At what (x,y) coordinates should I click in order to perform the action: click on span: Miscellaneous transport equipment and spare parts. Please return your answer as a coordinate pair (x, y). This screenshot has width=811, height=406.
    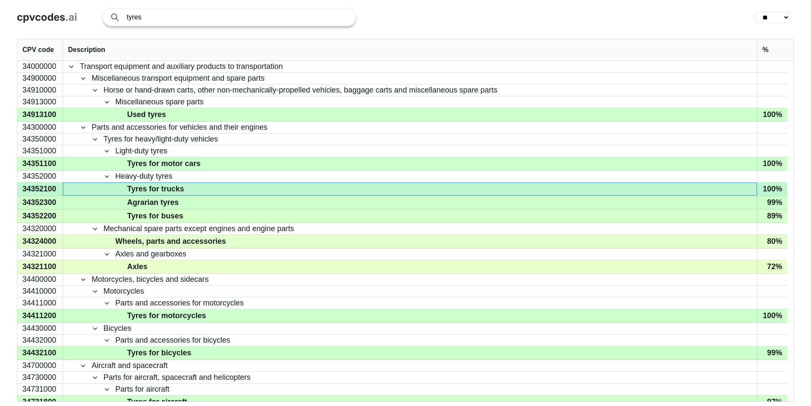
    Looking at the image, I should click on (178, 78).